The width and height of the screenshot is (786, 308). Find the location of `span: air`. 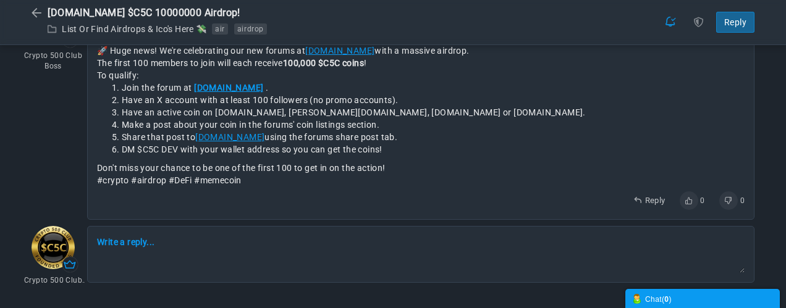

span: air is located at coordinates (220, 29).